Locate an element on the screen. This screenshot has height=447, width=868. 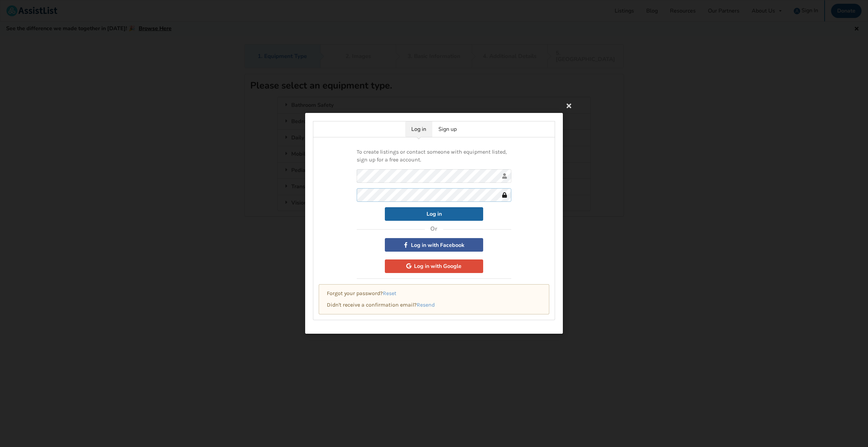
p: Didn't receive a confirmation email? is located at coordinates (434, 305).